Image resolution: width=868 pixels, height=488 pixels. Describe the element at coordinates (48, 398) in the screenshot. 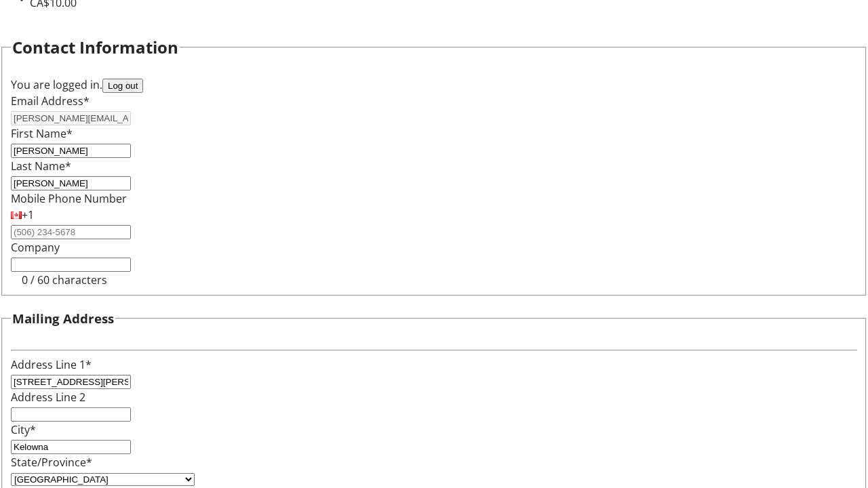

I see `label: Address Line 2` at that location.